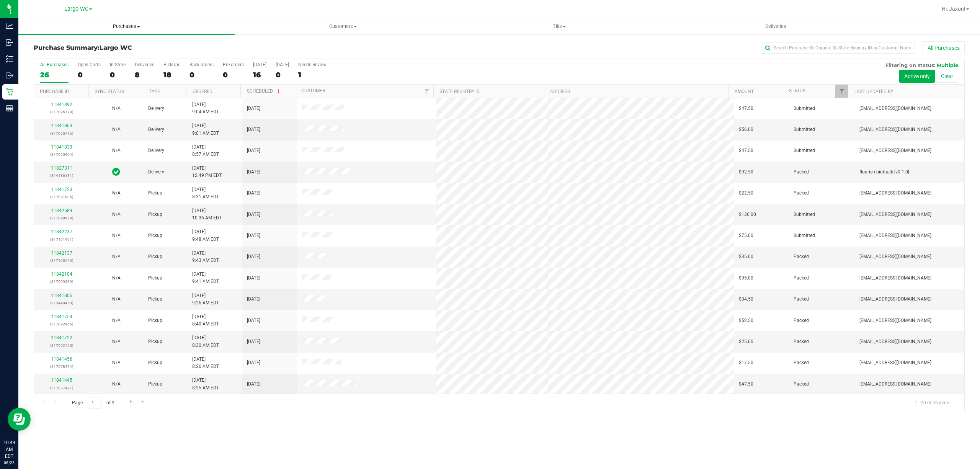 This screenshot has height=469, width=980. What do you see at coordinates (62, 253) in the screenshot?
I see `a: 11842137` at bounding box center [62, 253].